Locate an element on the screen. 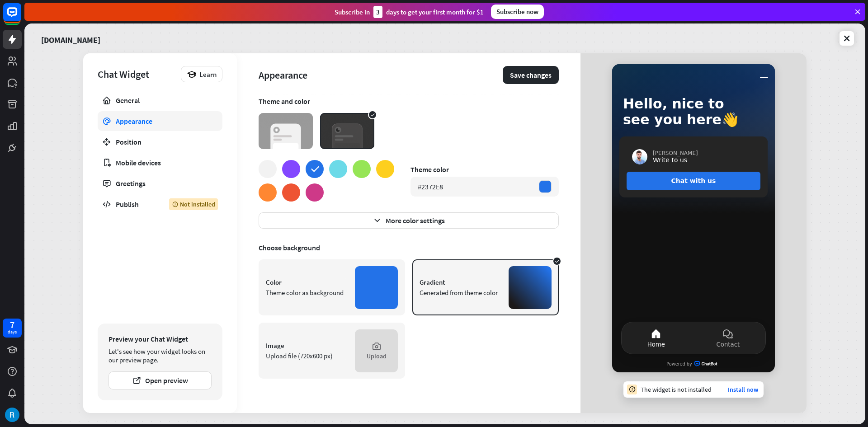 This screenshot has height=427, width=868. div: The widget is not installed is located at coordinates (675, 390).